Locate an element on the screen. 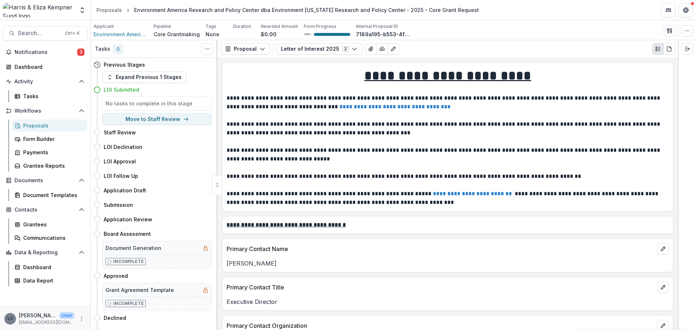  button: Expand Previous 1 Stages is located at coordinates (144, 77).